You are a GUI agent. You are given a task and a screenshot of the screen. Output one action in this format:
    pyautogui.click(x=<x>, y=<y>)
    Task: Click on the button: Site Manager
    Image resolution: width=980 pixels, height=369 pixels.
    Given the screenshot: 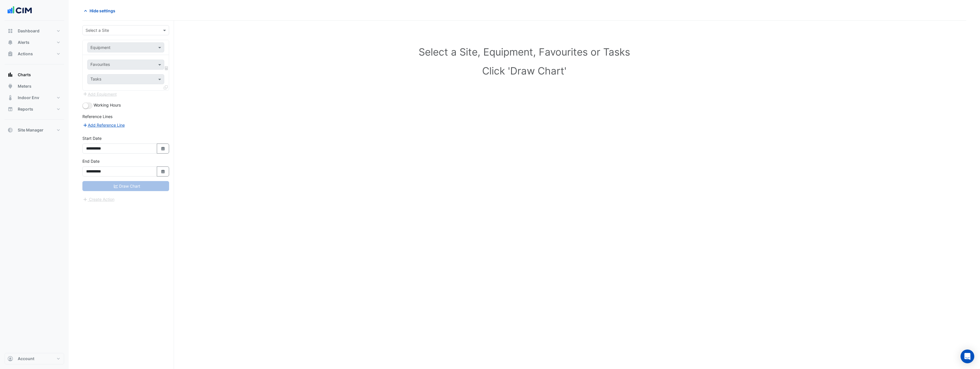 What is the action you would take?
    pyautogui.click(x=34, y=130)
    